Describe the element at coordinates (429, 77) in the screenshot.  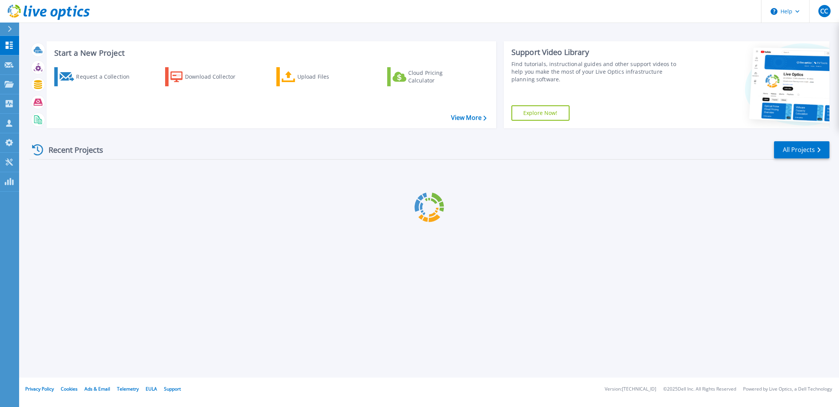
I see `a: Cloud Pricing Calculator` at that location.